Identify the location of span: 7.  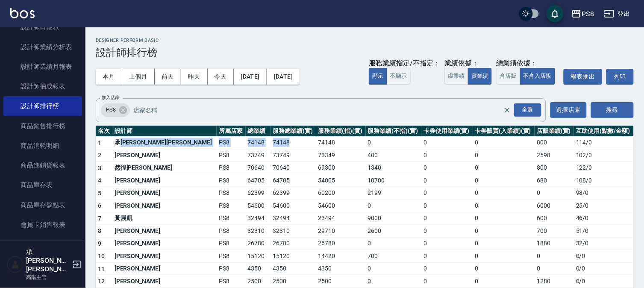
(99, 218).